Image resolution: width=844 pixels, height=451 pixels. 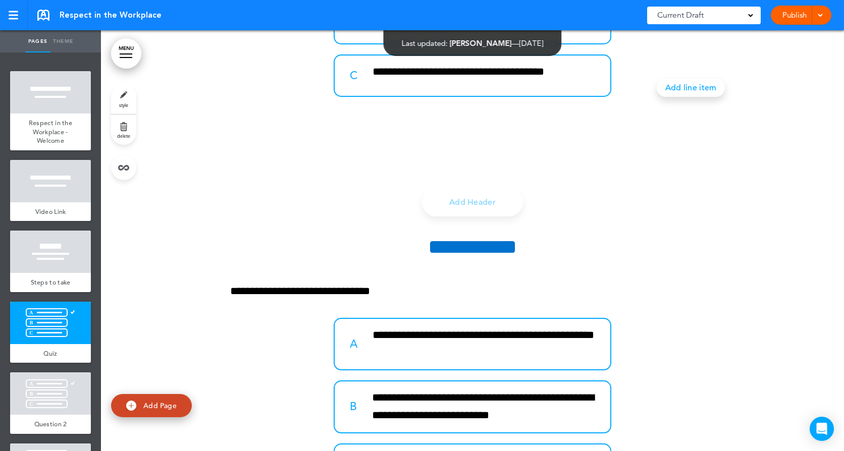 What do you see at coordinates (160, 406) in the screenshot?
I see `span: Add Page` at bounding box center [160, 406].